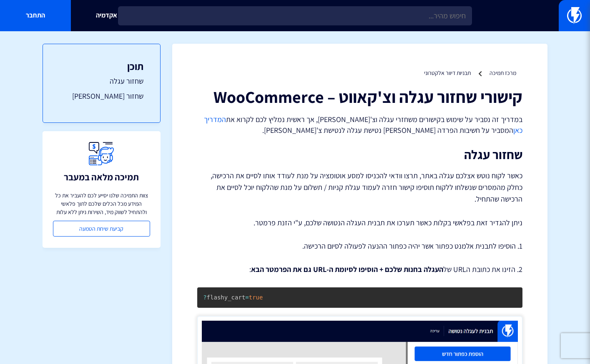 The image size is (590, 364). Describe the element at coordinates (281, 269) in the screenshot. I see `strong: גם את הפרמטר הבא` at that location.